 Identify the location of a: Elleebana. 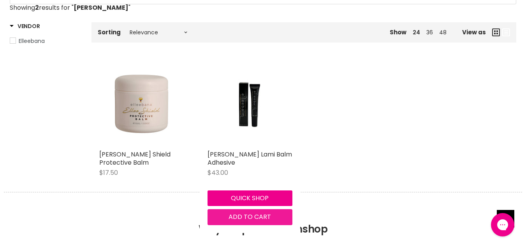
(46, 41).